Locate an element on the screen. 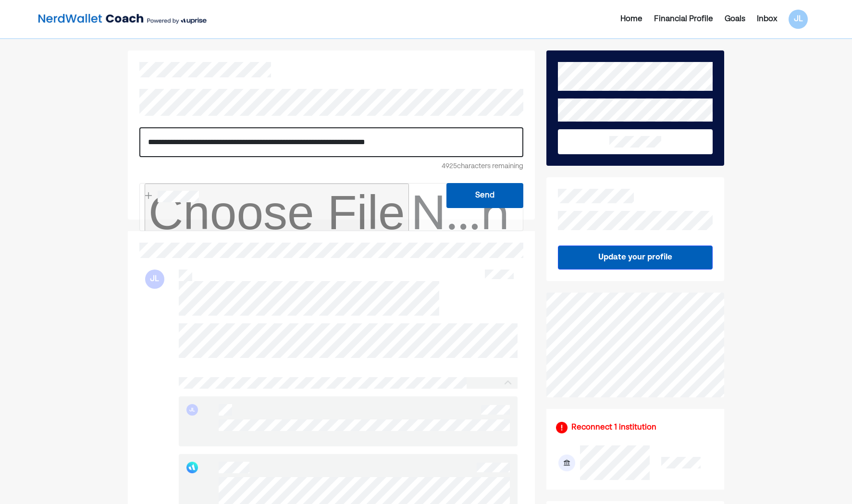  div: Financial Profile is located at coordinates (684, 19).